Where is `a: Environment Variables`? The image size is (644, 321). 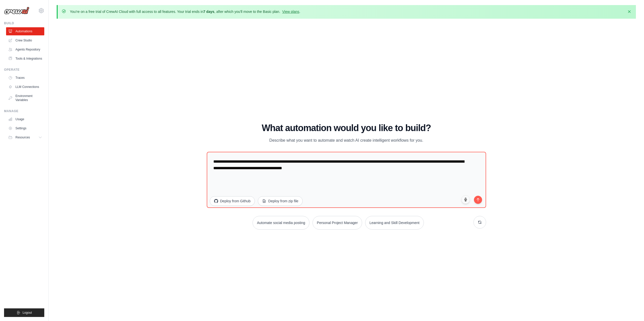 a: Environment Variables is located at coordinates (25, 98).